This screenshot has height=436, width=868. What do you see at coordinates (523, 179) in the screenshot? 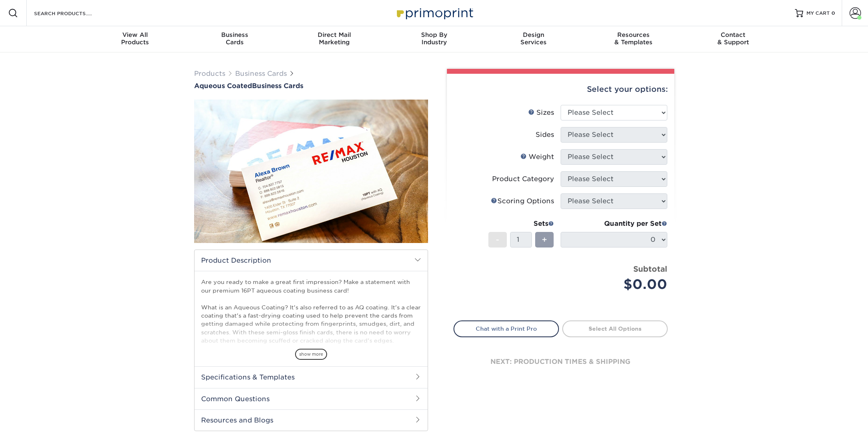
I see `div: Product Category` at bounding box center [523, 179].